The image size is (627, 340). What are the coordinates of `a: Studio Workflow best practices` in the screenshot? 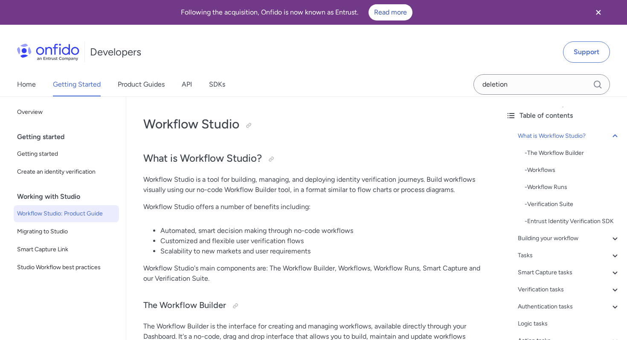 It's located at (66, 267).